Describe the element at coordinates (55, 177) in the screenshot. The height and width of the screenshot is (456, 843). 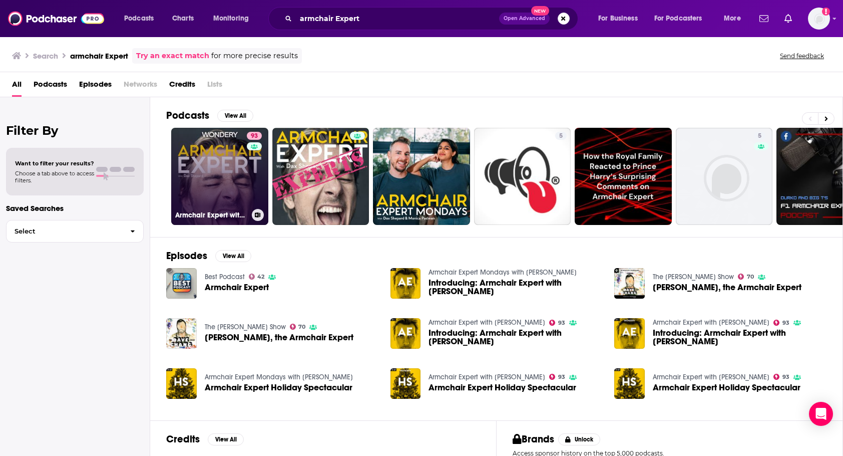
I see `span: Choose a tab above to access filters.` at that location.